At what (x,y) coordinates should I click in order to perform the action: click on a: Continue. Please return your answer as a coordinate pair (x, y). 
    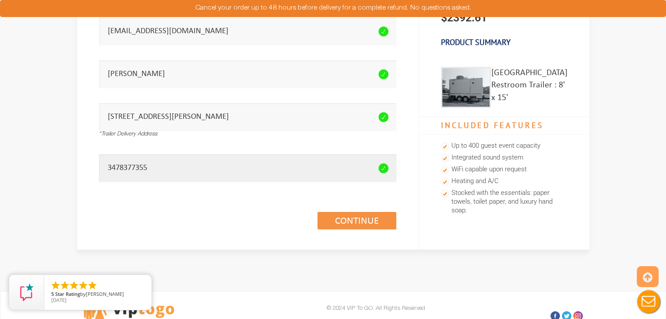
    Looking at the image, I should click on (357, 221).